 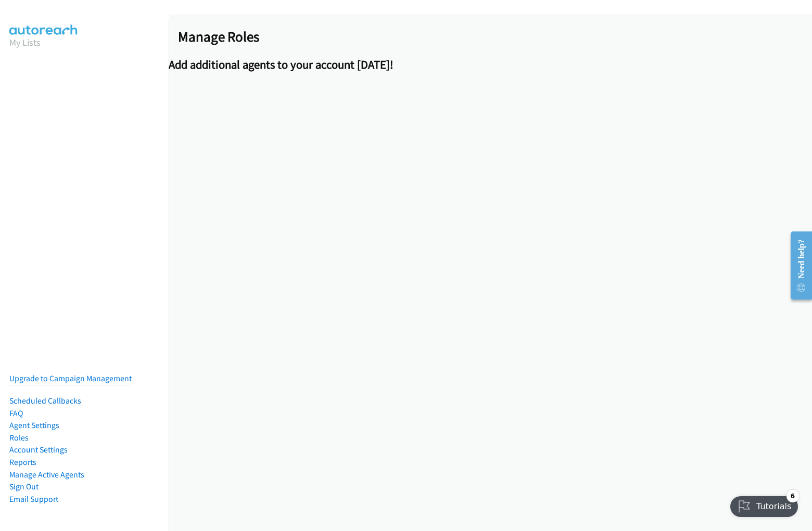 I want to click on a: Agent Settings, so click(x=34, y=425).